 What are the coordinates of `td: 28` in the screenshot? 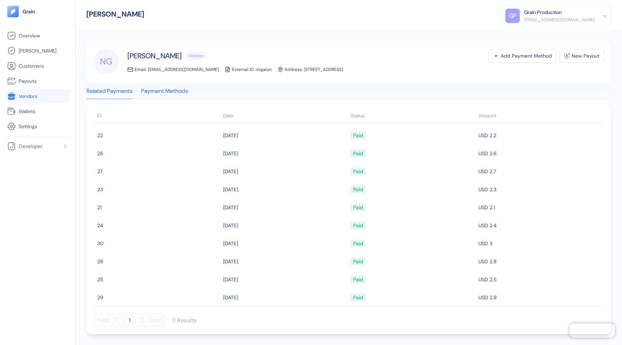 It's located at (157, 261).